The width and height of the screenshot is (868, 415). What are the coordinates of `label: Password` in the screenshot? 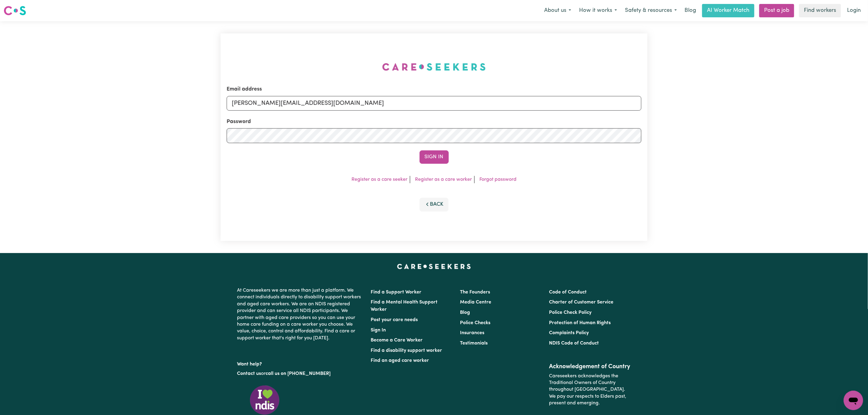 It's located at (239, 122).